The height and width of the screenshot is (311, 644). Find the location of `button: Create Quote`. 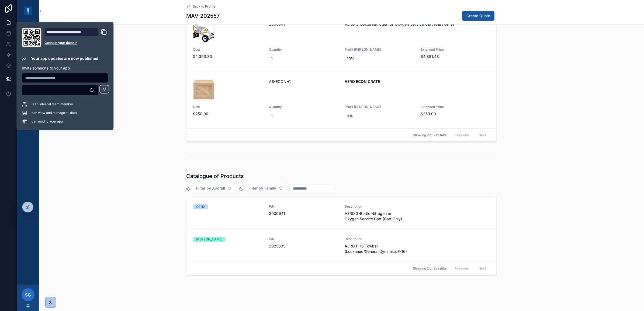

button: Create Quote is located at coordinates (478, 16).